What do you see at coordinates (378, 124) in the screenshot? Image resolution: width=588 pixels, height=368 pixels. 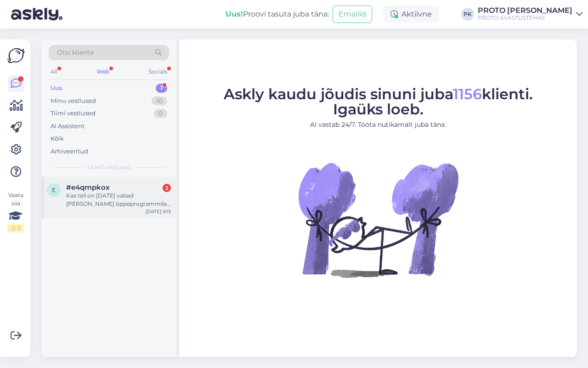 I see `p: AI vastab 24/7. Tööta nutikamalt juba täna.` at bounding box center [378, 124].